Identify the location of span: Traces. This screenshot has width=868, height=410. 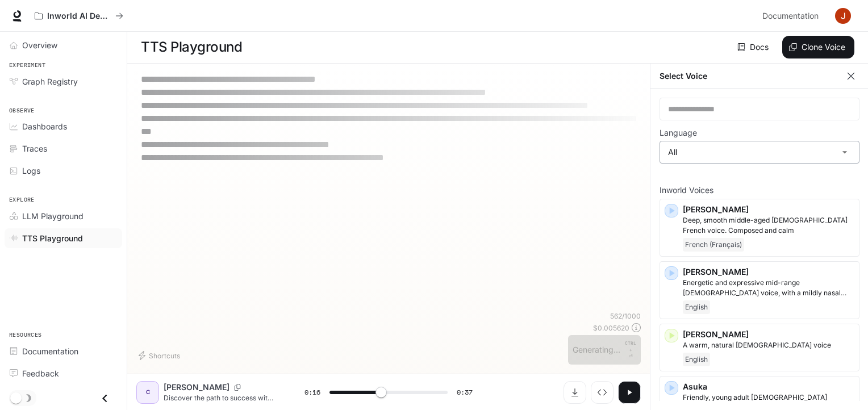
(35, 148).